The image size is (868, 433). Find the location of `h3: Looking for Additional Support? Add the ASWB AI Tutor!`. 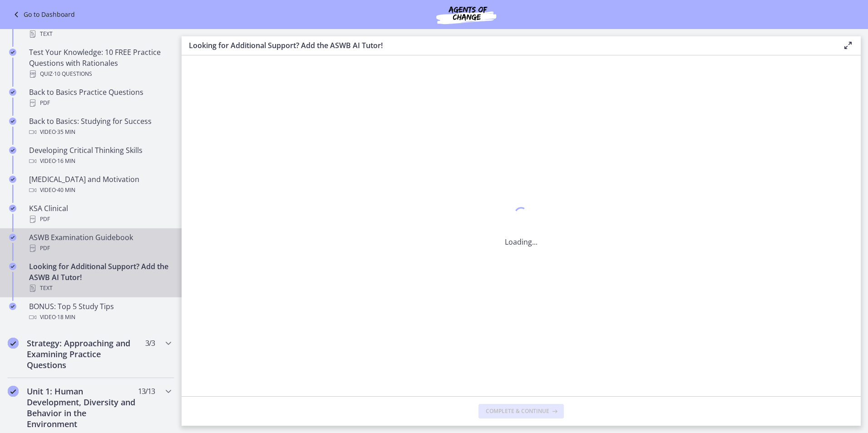

h3: Looking for Additional Support? Add the ASWB AI Tutor! is located at coordinates (509, 46).